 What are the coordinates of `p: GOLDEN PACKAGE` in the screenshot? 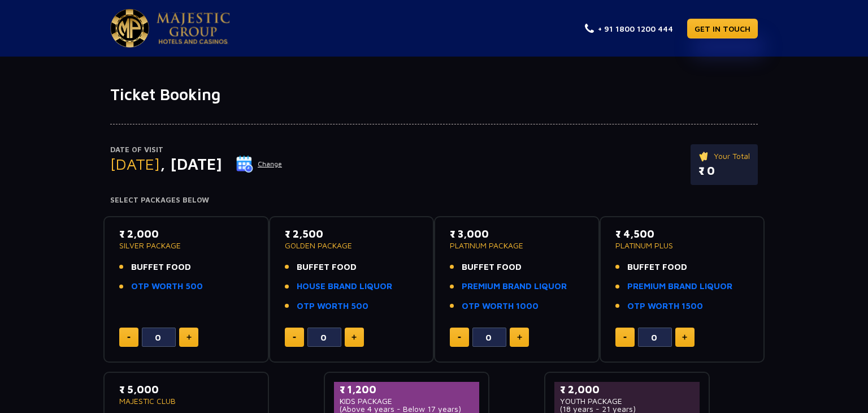 It's located at (351, 245).